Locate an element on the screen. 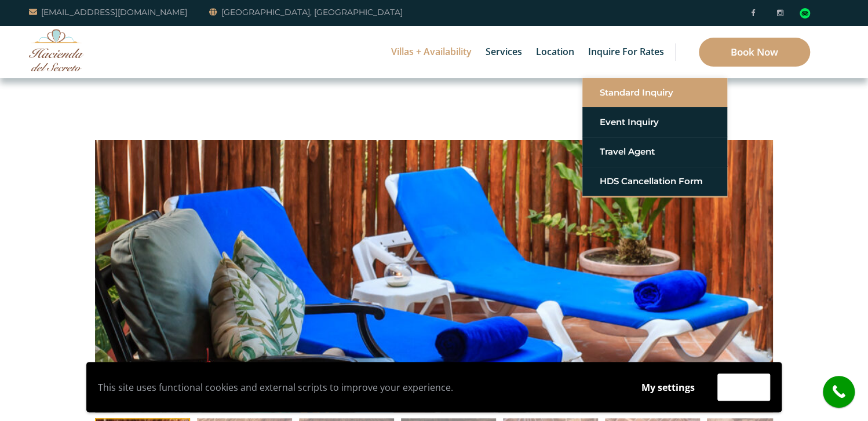 The height and width of the screenshot is (421, 868). a: call is located at coordinates (839, 392).